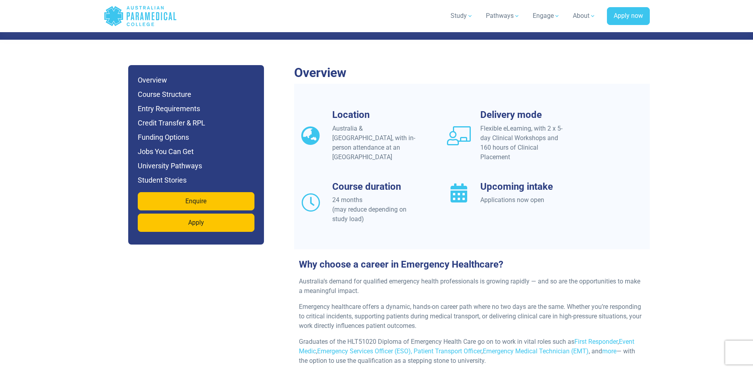 Image resolution: width=753 pixels, height=370 pixels. Describe the element at coordinates (536, 351) in the screenshot. I see `a: Emergency Medical Technician (EMT)` at that location.